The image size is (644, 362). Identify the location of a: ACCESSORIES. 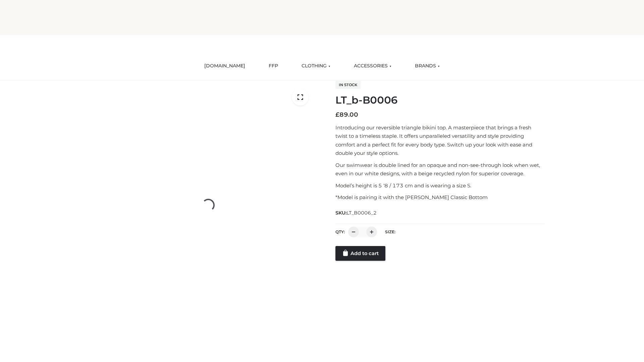
(372, 66).